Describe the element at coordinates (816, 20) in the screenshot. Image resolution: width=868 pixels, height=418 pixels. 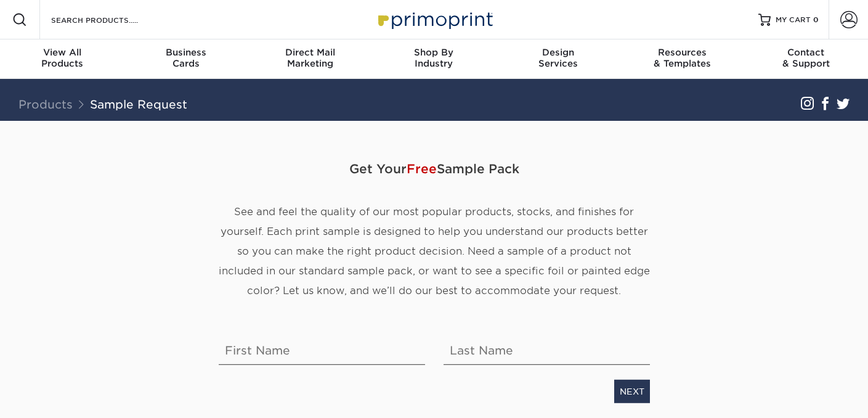
I see `span: 0` at that location.